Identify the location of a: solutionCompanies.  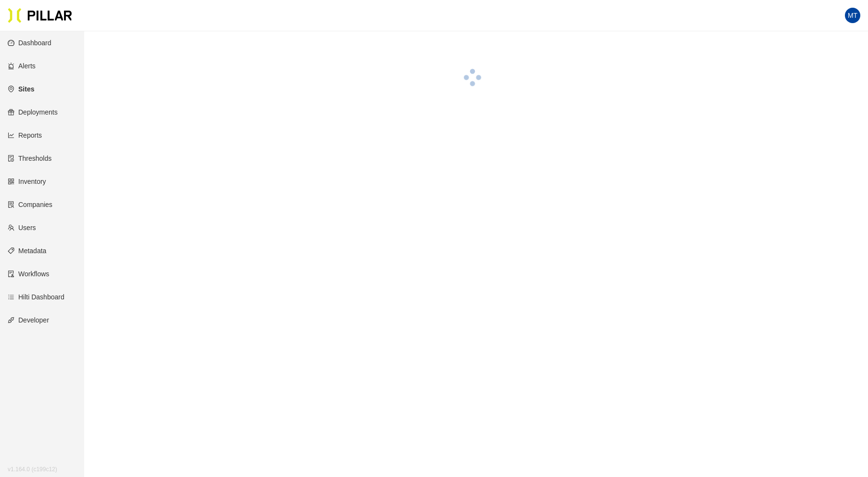
(30, 205).